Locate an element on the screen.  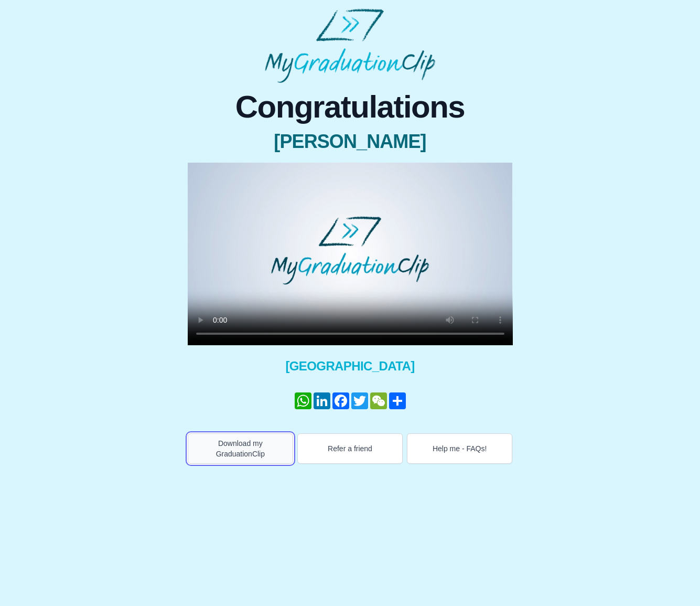
a: Share is located at coordinates (398, 401).